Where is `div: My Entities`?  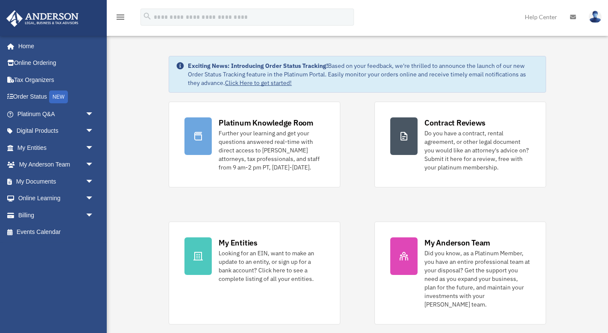
div: My Entities is located at coordinates (238, 243).